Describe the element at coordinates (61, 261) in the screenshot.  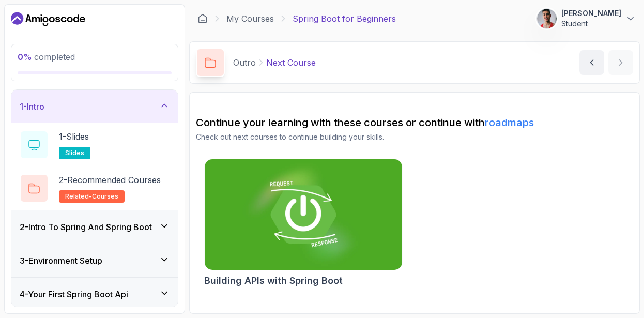
I see `h3: 3 - Environment Setup` at that location.